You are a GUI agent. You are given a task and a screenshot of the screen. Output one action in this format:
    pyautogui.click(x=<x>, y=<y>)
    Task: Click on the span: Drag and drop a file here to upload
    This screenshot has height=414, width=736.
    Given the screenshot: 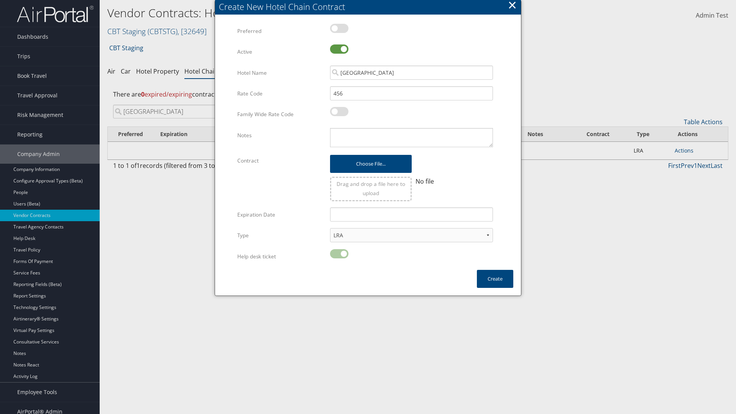 What is the action you would take?
    pyautogui.click(x=370, y=188)
    